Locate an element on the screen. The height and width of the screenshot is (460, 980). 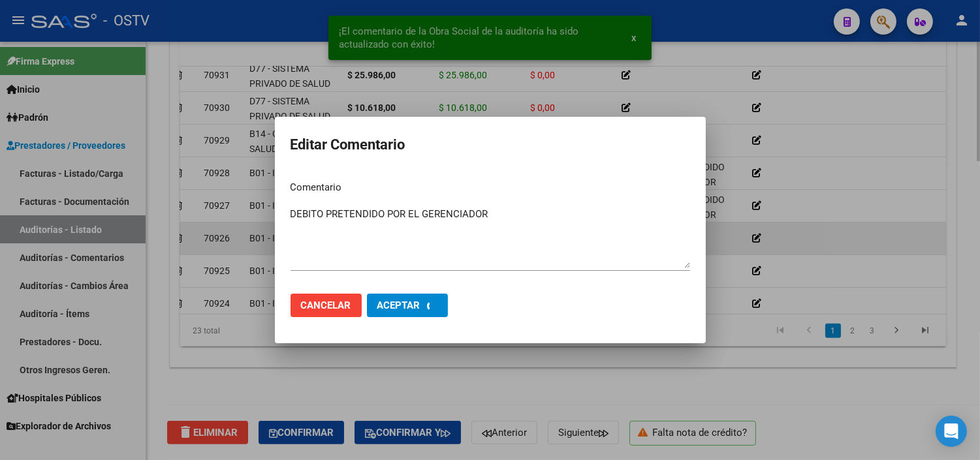
button: Aceptar is located at coordinates (408, 305).